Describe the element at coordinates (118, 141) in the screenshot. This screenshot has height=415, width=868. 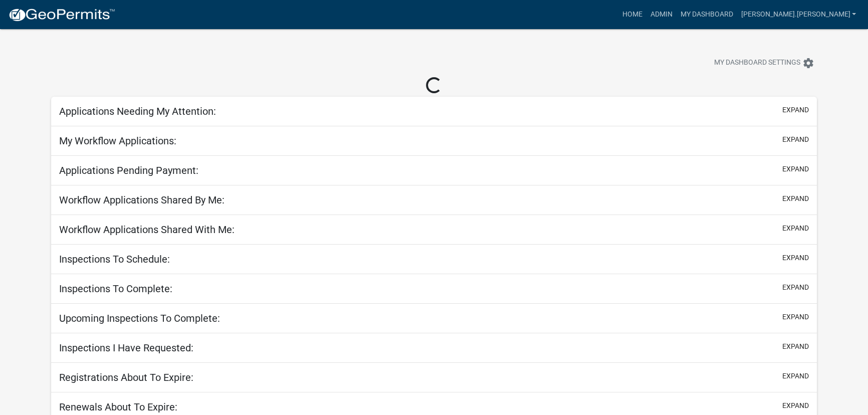
I see `h5: My Workflow Applications:` at that location.